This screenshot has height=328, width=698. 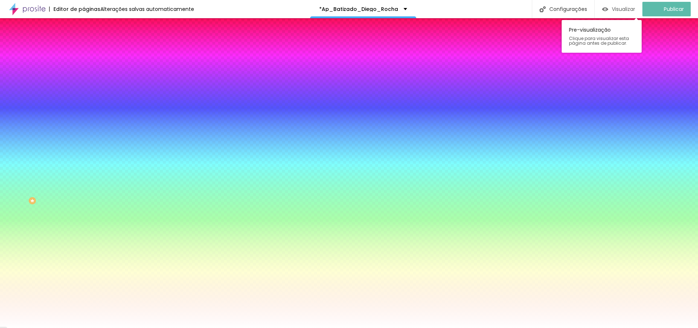 What do you see at coordinates (358, 9) in the screenshot?
I see `p: *Ap_Batizado_Diego_Rocha` at bounding box center [358, 9].